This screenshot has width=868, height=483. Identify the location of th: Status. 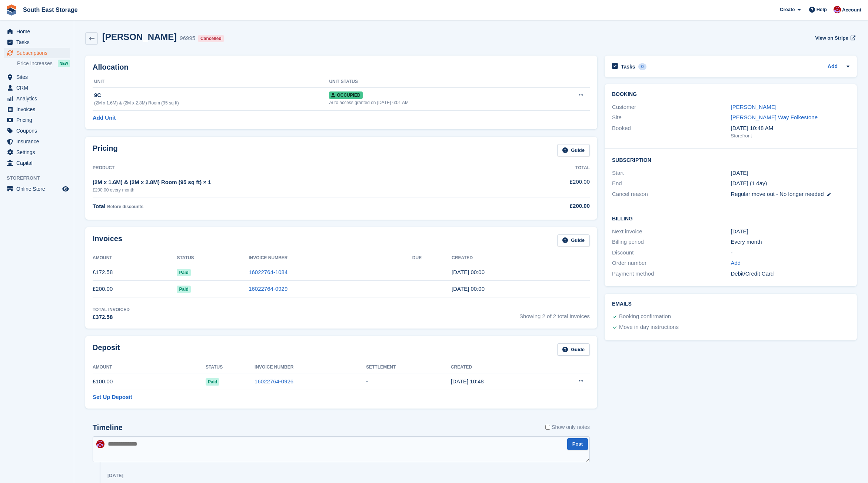
(213, 258).